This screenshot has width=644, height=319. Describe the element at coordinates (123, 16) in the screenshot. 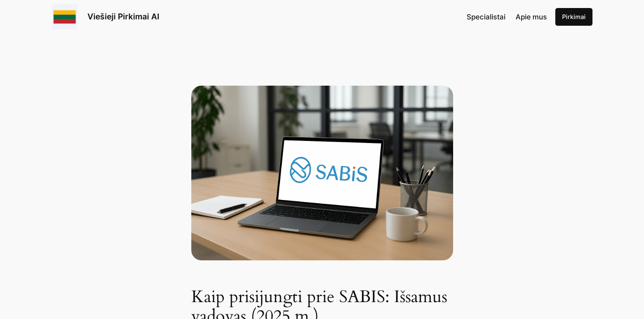

I see `a: Viešieji Pirkimai AI` at that location.